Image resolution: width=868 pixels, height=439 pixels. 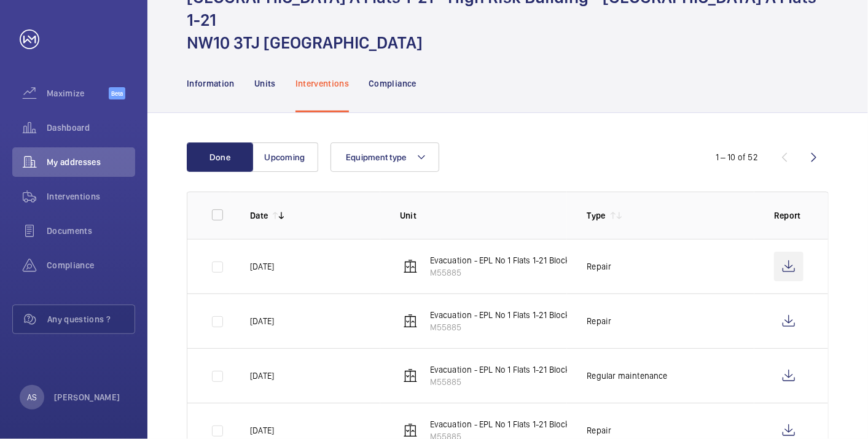 I want to click on span: Equipment type, so click(x=376, y=157).